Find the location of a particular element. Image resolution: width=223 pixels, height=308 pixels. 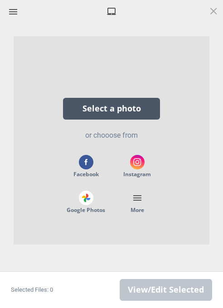

span: Click here or hit ESC to close picker is located at coordinates (213, 11).